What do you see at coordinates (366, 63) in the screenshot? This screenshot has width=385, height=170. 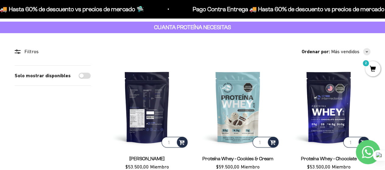 I see `mark: 2` at bounding box center [366, 63].